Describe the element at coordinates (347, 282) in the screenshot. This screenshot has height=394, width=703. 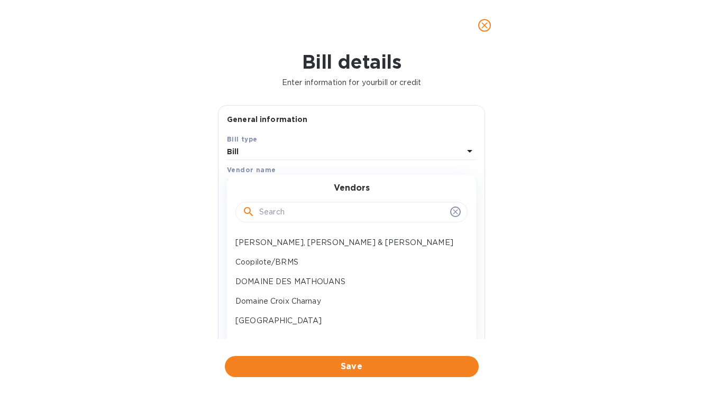
I see `p: DOMAINE DES MATHOUANS` at that location.